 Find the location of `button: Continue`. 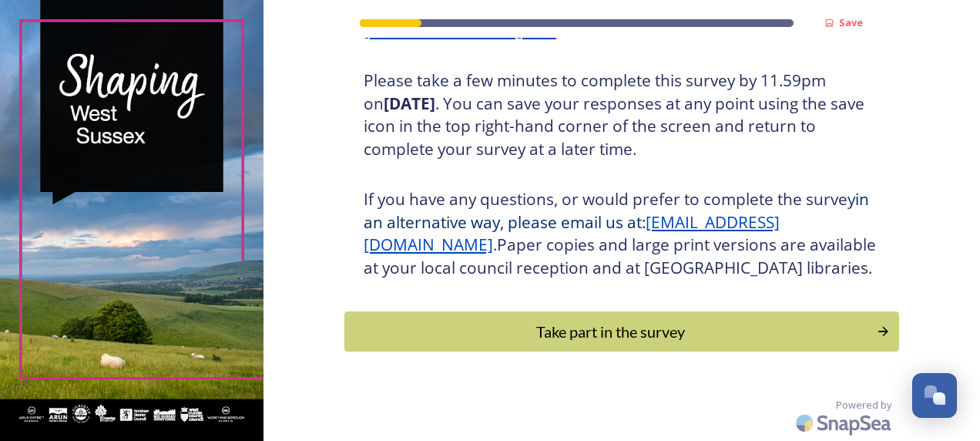

button: Continue is located at coordinates (622, 332).